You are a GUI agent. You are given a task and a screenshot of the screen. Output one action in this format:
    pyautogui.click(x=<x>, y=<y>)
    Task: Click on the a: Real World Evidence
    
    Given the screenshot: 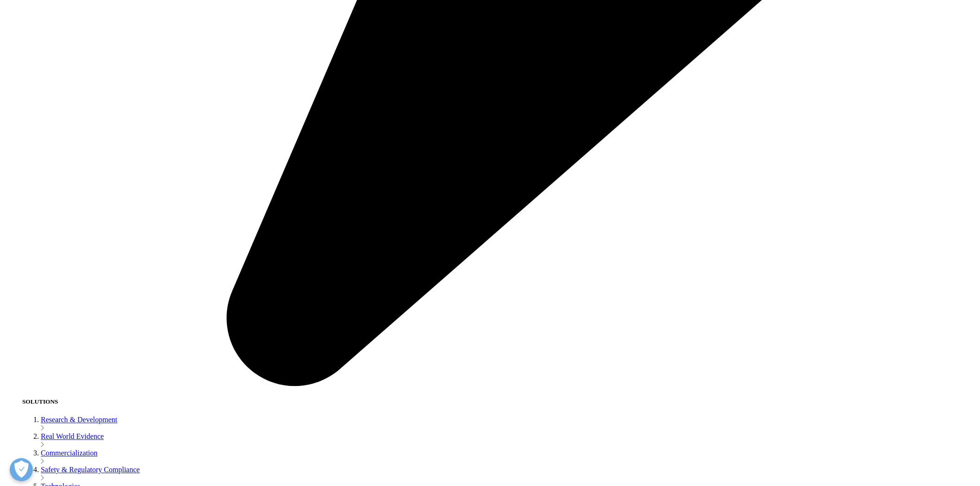 What is the action you would take?
    pyautogui.click(x=72, y=436)
    